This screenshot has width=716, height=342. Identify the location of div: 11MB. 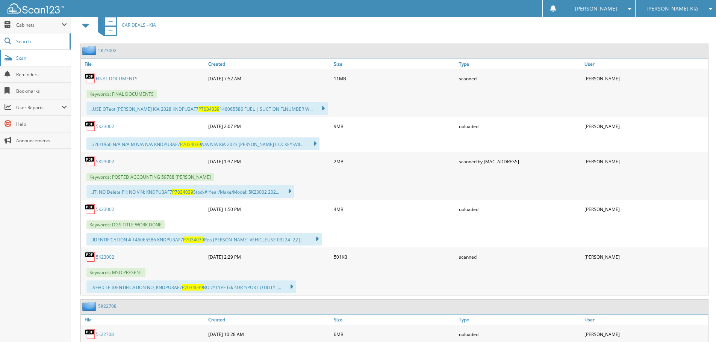
(395, 79).